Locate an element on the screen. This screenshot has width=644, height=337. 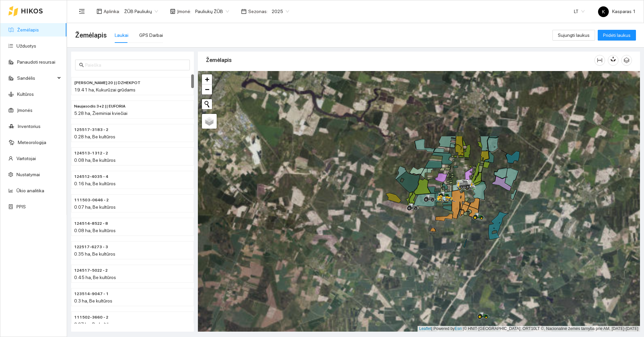
span: Aplinka : is located at coordinates (112, 11).